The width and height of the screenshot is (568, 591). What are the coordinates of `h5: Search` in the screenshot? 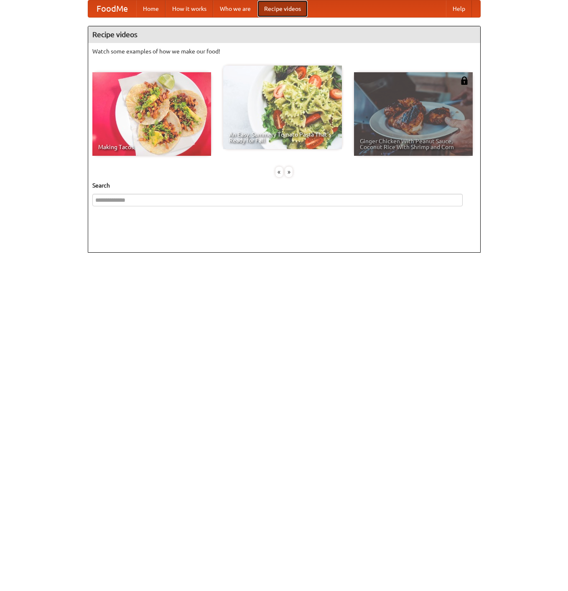 It's located at (284, 185).